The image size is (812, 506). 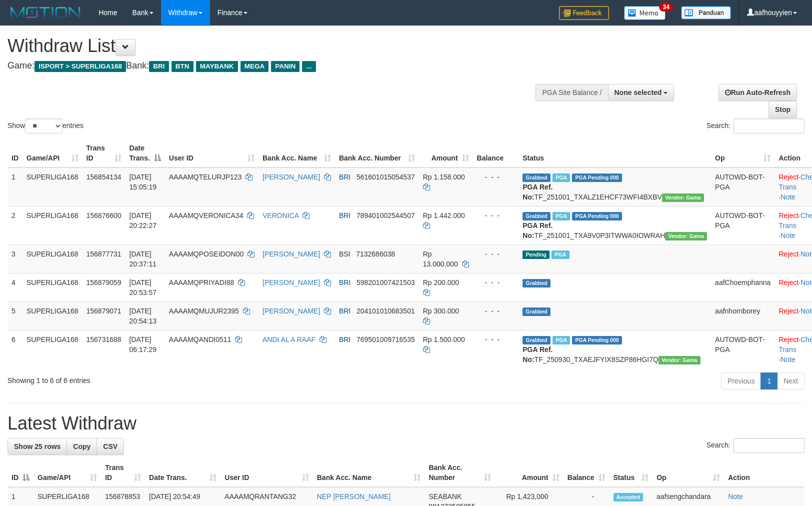 What do you see at coordinates (37, 446) in the screenshot?
I see `span: Show 25 rows` at bounding box center [37, 446].